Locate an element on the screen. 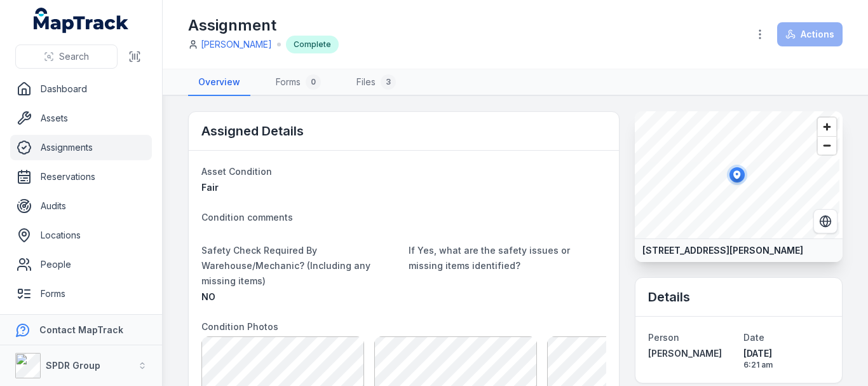 The width and height of the screenshot is (868, 386). a: Overview is located at coordinates (219, 83).